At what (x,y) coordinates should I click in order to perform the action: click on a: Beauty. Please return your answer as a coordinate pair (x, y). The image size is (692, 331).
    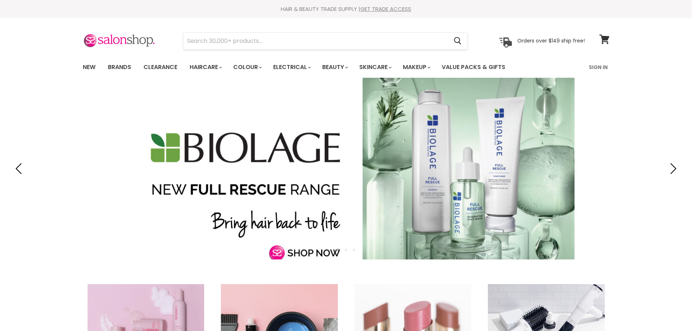
    Looking at the image, I should click on (335, 67).